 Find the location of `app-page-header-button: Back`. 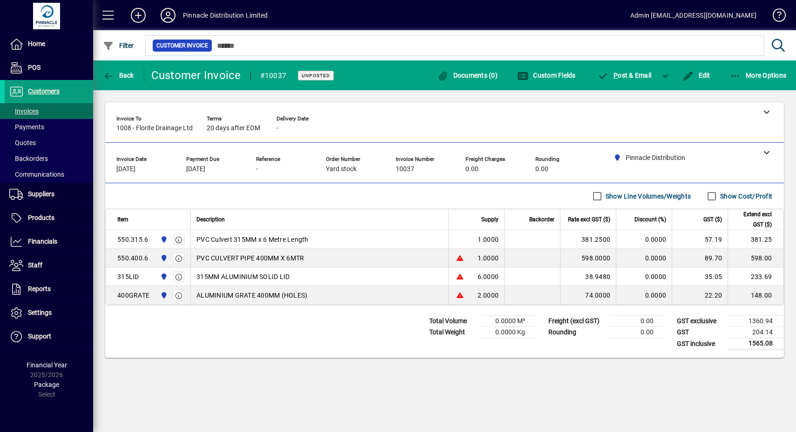

app-page-header-button: Back is located at coordinates (119, 75).